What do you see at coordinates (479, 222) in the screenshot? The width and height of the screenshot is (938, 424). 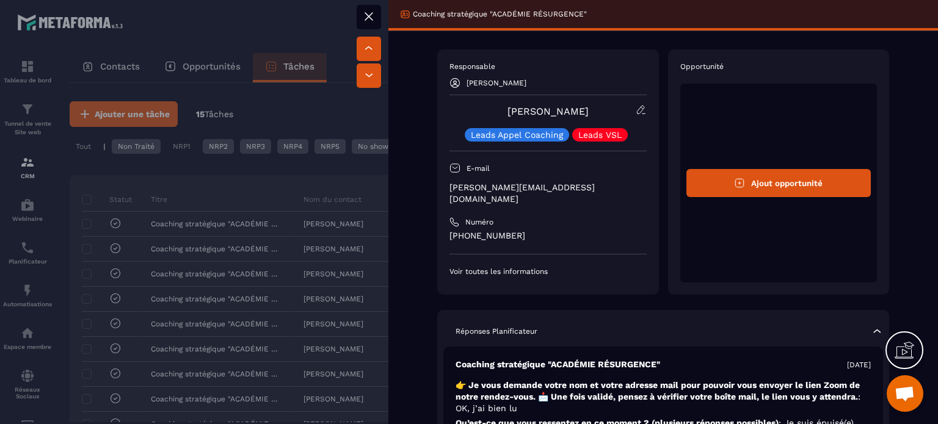 I see `p: Numéro` at bounding box center [479, 222].